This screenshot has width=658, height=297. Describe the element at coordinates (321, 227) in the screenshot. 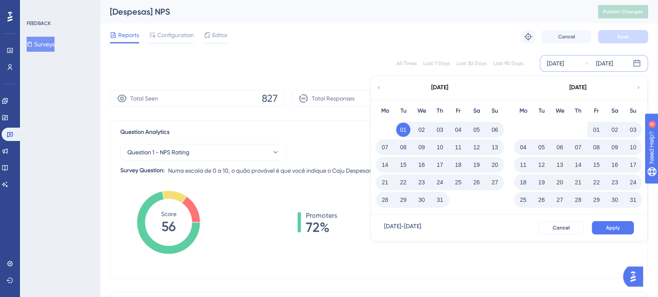

I see `span: 72%` at that location.